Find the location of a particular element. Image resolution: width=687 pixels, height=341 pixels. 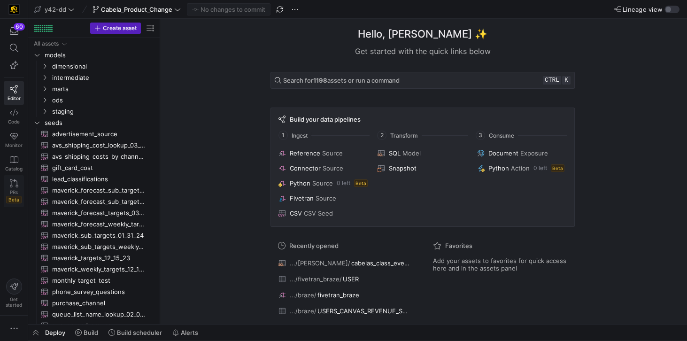

button: CSVCSV Seed is located at coordinates (323, 213).